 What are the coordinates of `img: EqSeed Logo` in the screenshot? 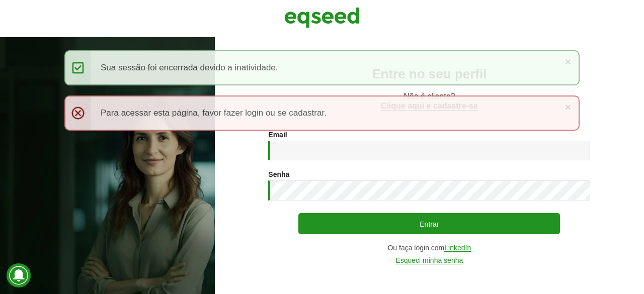 It's located at (322, 17).